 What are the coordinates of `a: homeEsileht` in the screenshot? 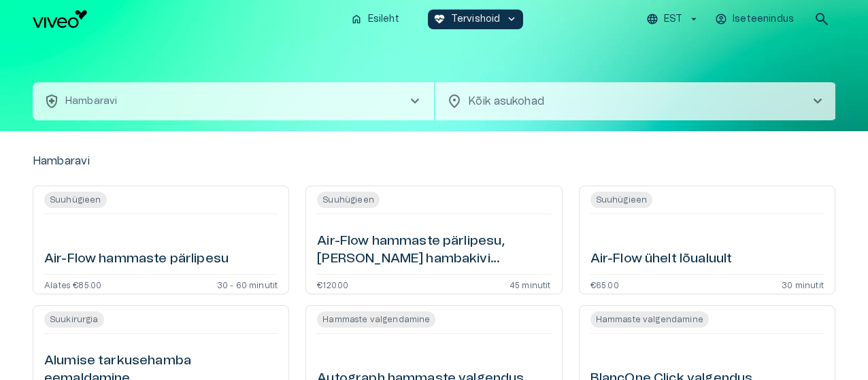 It's located at (376, 19).